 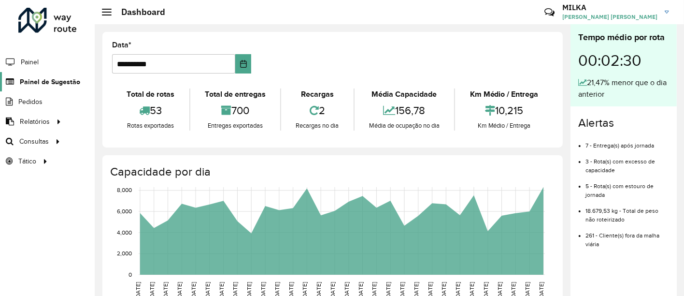 What do you see at coordinates (549, 12) in the screenshot?
I see `a: Contato Rápido` at bounding box center [549, 12].